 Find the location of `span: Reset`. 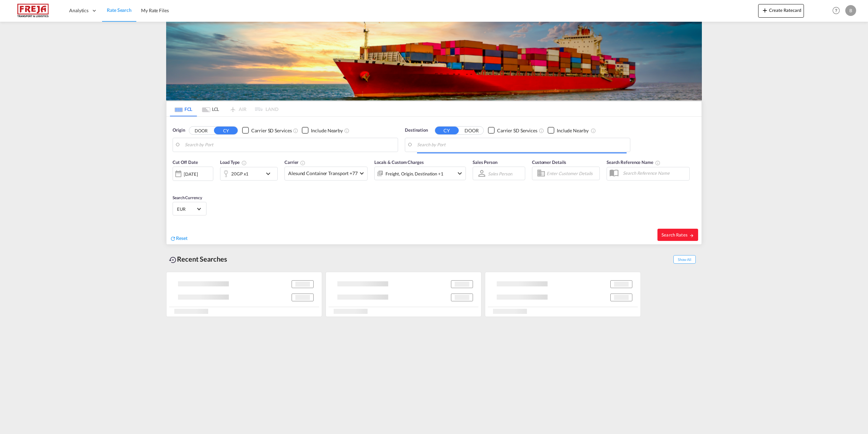

span: Reset is located at coordinates (182, 238).